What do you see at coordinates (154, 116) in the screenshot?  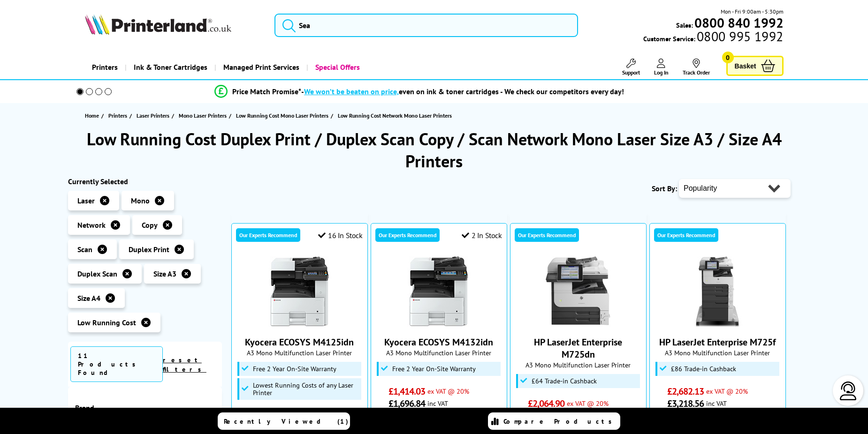 I see `a: Laser Printers` at bounding box center [154, 116].